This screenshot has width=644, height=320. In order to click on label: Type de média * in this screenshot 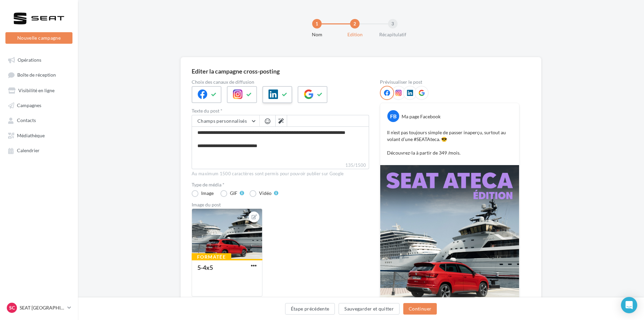, I will do `click(281, 185)`.